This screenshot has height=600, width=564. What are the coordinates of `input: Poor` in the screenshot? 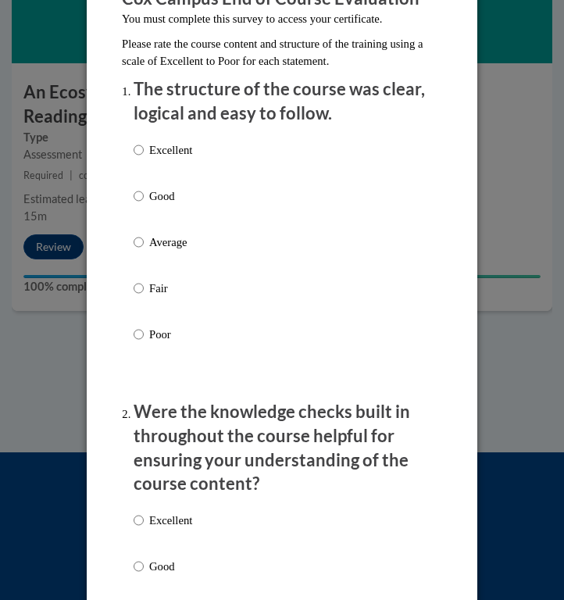 It's located at (138, 335).